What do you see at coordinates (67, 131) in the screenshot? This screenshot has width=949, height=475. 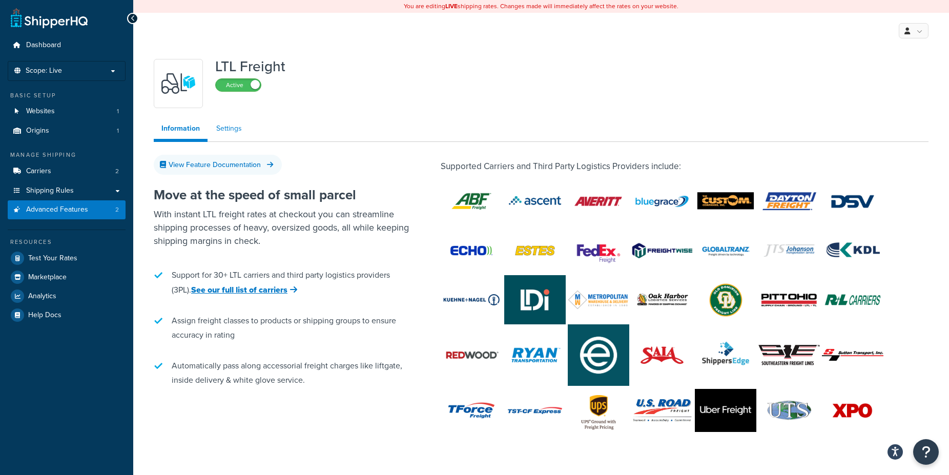 I see `a: Origins1` at bounding box center [67, 131].